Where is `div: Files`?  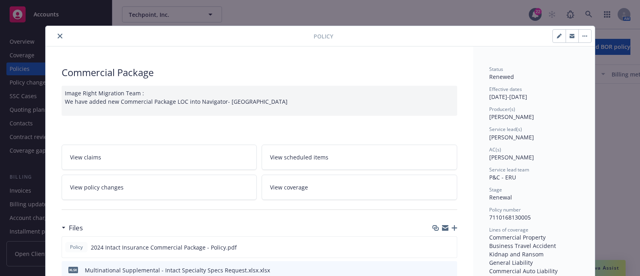 div: Files is located at coordinates (72, 228).